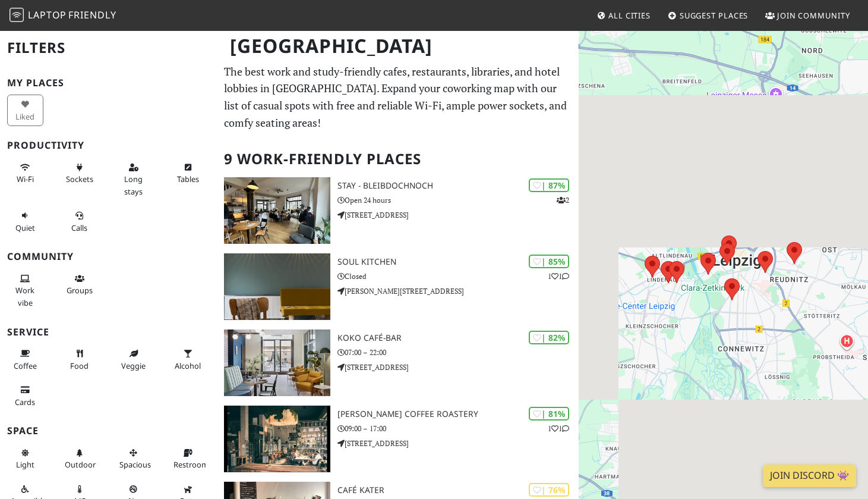 The height and width of the screenshot is (499, 868). Describe the element at coordinates (25, 366) in the screenshot. I see `span: Coffee` at that location.